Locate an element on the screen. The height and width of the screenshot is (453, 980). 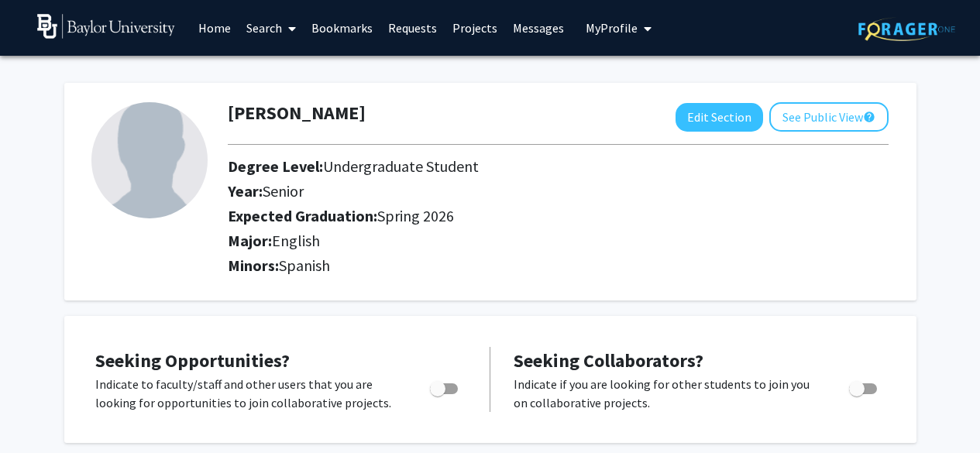
img: Baylor University Logo is located at coordinates (106, 26).